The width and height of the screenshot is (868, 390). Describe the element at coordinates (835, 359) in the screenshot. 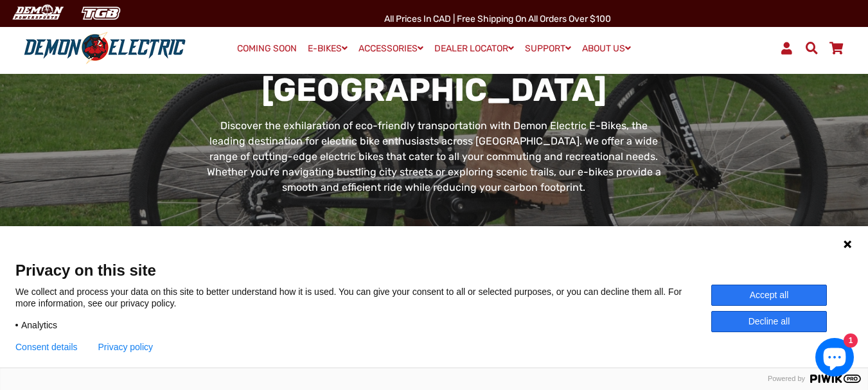

I see `inbox-online-store-chat: Shopify online store chat` at that location.